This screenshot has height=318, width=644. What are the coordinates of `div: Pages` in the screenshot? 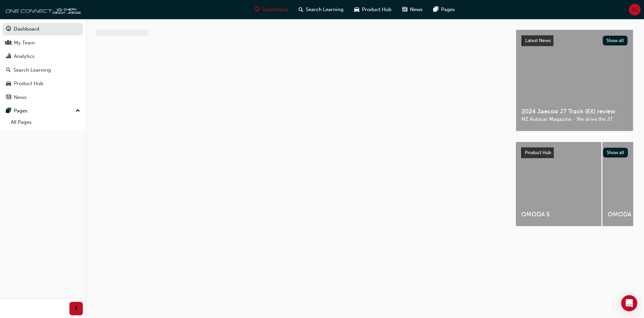 It's located at (21, 110).